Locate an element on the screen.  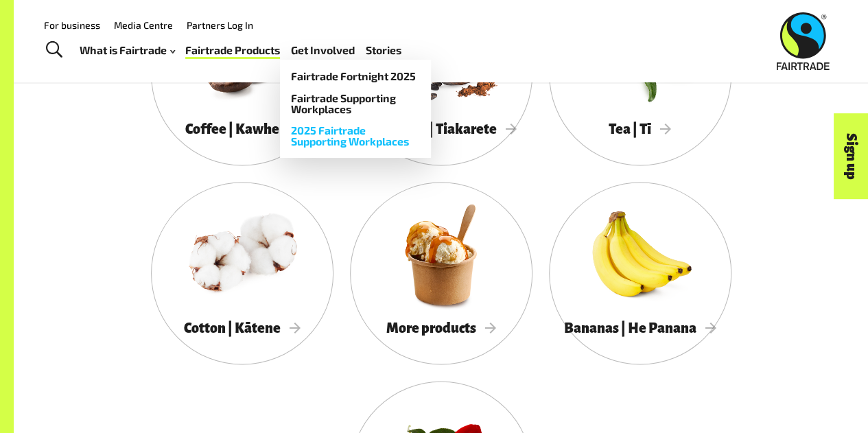
a: For business is located at coordinates (72, 25).